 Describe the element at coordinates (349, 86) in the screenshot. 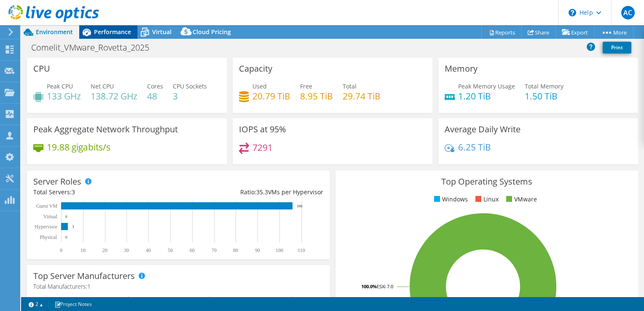

I see `span: Total` at that location.